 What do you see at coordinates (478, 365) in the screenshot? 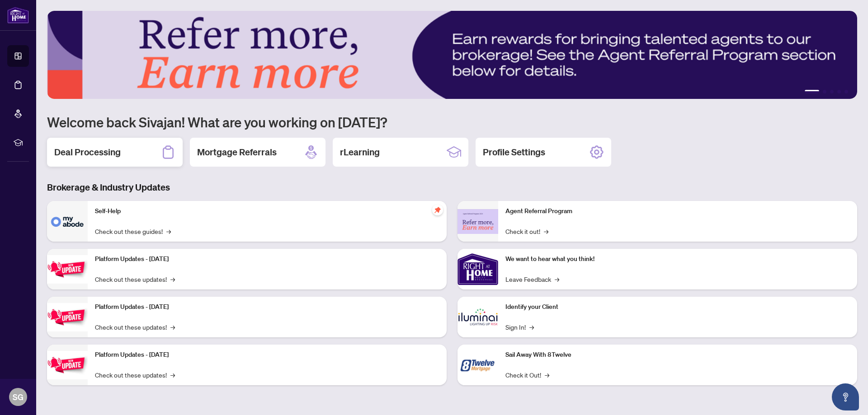
I see `img: Sail Away With 8Twelve` at bounding box center [478, 365].